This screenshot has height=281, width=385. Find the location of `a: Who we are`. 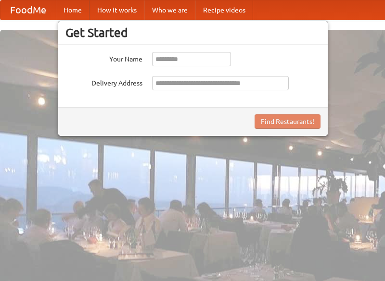

a: Who we are is located at coordinates (170, 10).